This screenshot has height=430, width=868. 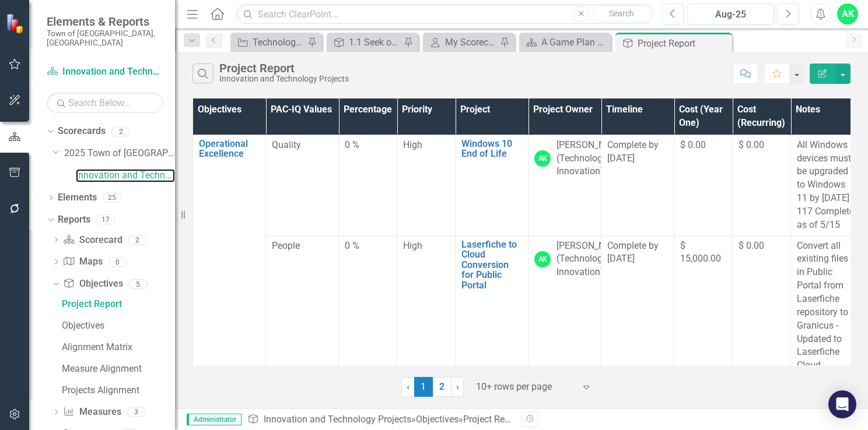 I want to click on div: Innovation and Technology Projects, so click(x=284, y=79).